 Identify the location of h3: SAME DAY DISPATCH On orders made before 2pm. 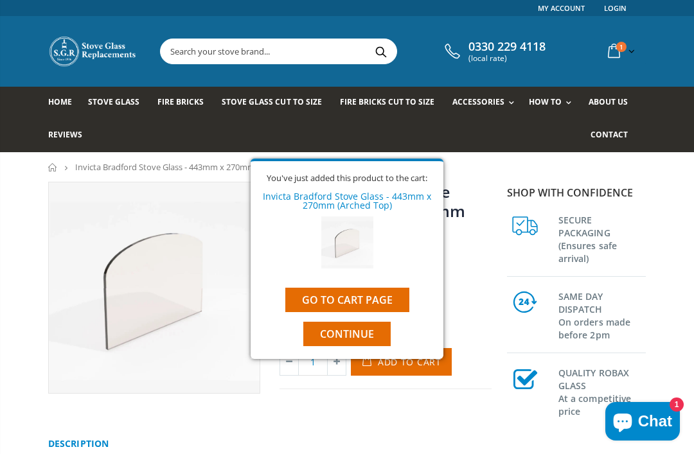
(602, 315).